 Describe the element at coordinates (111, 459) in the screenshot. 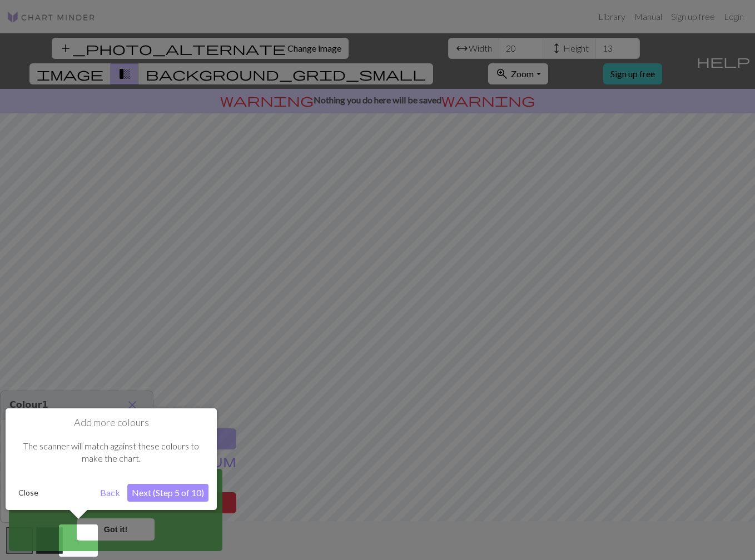

I see `div: Add more colours` at that location.